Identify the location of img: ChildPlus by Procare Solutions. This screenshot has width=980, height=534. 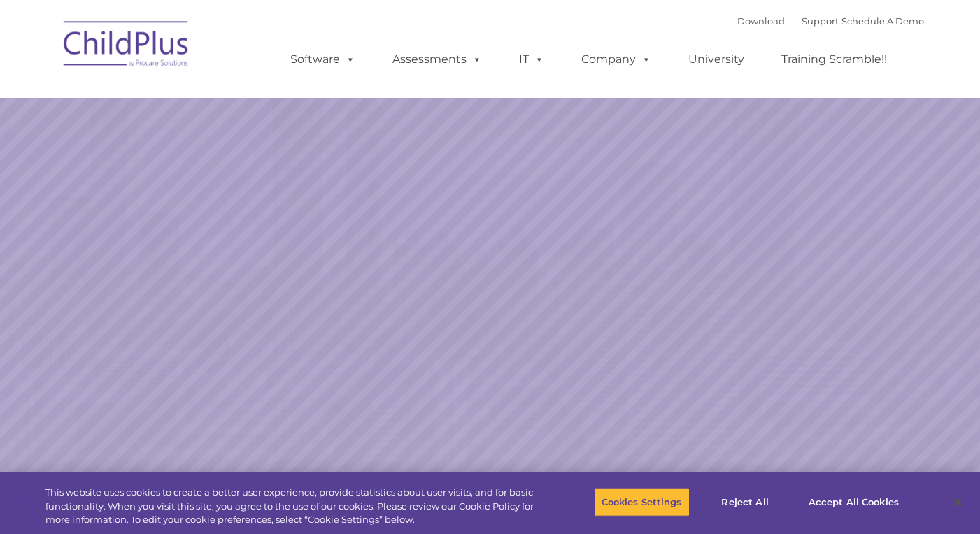
(126, 46).